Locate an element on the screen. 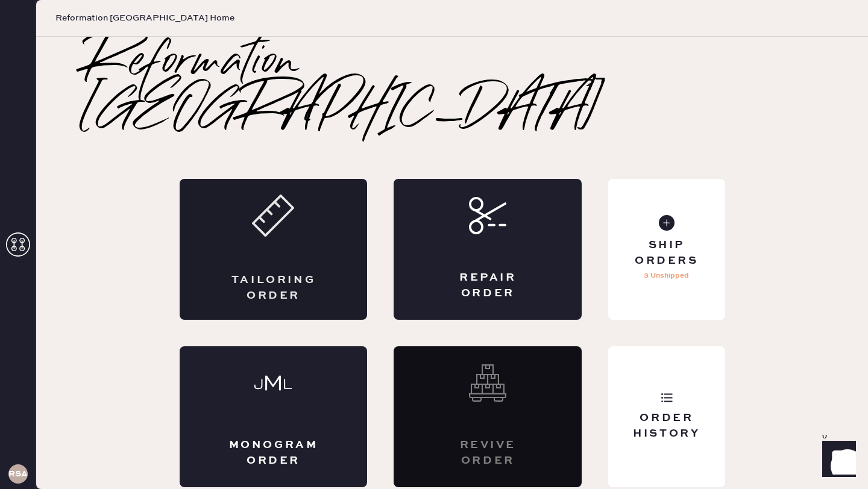 The width and height of the screenshot is (868, 489). div: Interested? Contact us at care@hemster.co is located at coordinates (488, 417).